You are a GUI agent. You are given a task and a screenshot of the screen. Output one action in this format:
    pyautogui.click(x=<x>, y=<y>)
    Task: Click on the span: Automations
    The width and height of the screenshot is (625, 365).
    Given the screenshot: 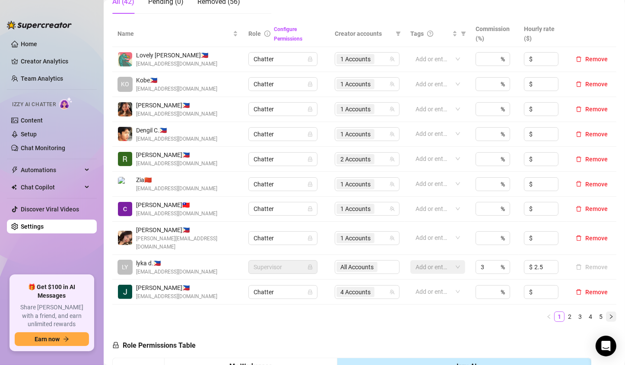 What is the action you would take?
    pyautogui.click(x=51, y=170)
    